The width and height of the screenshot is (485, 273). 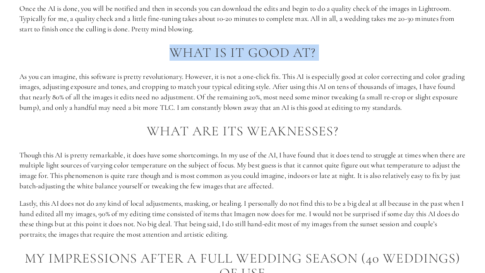 What do you see at coordinates (242, 131) in the screenshot?
I see `h2: What are its weaknesses?` at bounding box center [242, 131].